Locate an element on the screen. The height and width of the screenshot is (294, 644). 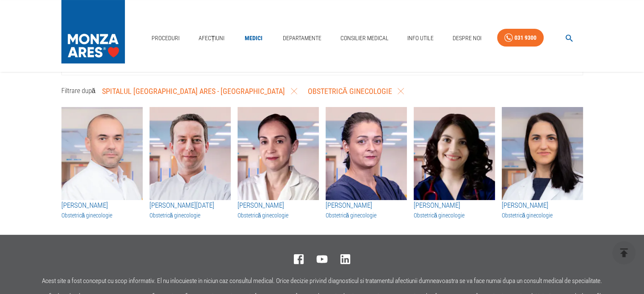
img: Dr. Yasmina Marrouche is located at coordinates (454, 154).